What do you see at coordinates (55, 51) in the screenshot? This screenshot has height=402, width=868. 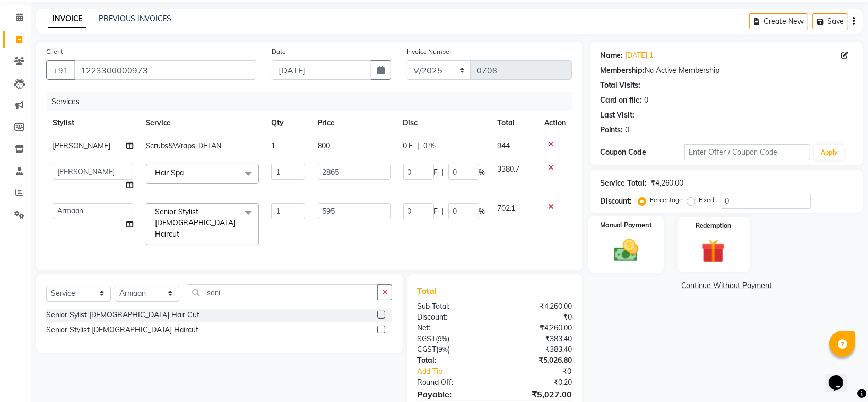 I see `label: Client` at bounding box center [55, 51].